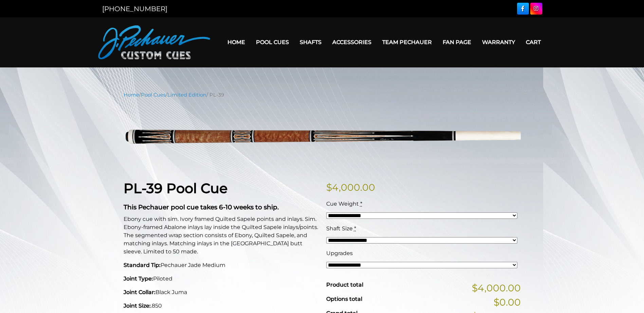 The width and height of the screenshot is (644, 313). Describe the element at coordinates (457, 42) in the screenshot. I see `a: Fan Page` at that location.